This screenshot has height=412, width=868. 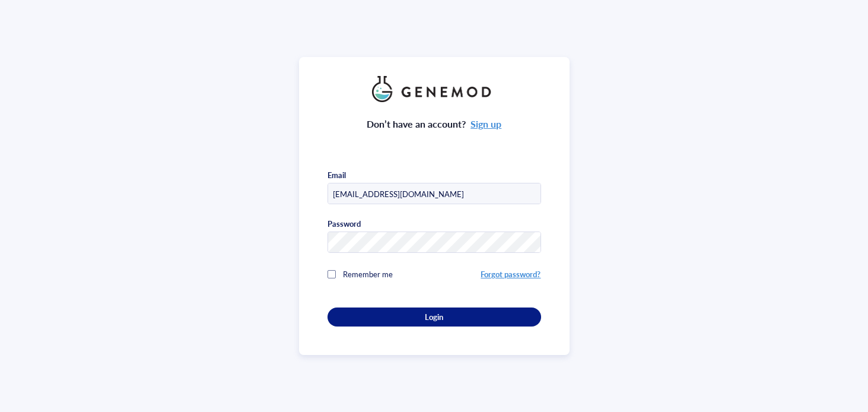 What do you see at coordinates (336, 175) in the screenshot?
I see `div: Email` at bounding box center [336, 175].